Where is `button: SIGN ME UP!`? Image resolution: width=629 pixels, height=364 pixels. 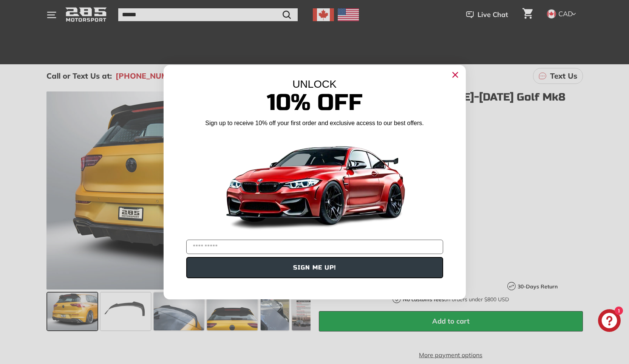 button: SIGN ME UP! is located at coordinates (315, 267).